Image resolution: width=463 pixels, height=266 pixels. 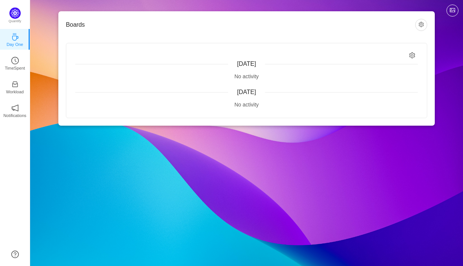 What do you see at coordinates (15, 68) in the screenshot?
I see `p: TimeSpent` at bounding box center [15, 68].